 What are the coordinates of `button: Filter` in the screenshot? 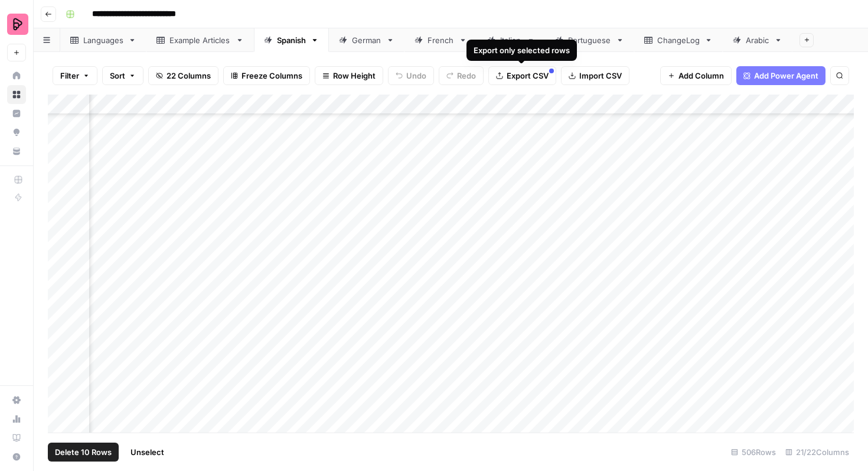 It's located at (75, 75).